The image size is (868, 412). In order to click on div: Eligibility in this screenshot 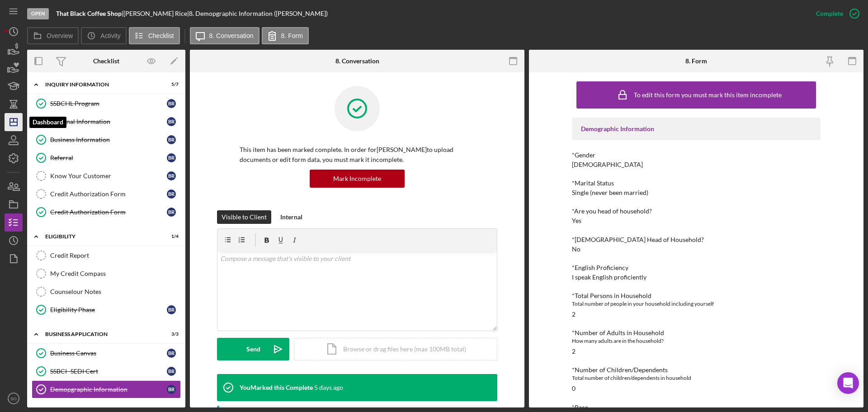, I will do `click(100, 237)`.